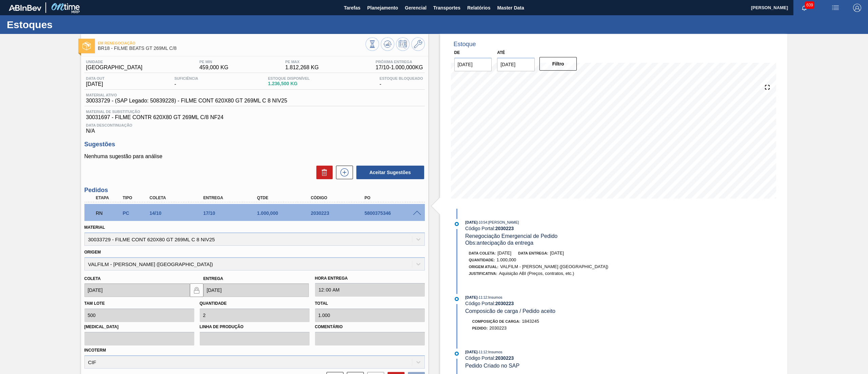 This screenshot has width=868, height=374. Describe the element at coordinates (536, 273) in the screenshot. I see `span: Aquisição ABI (Preços, contratos, etc.)` at that location.